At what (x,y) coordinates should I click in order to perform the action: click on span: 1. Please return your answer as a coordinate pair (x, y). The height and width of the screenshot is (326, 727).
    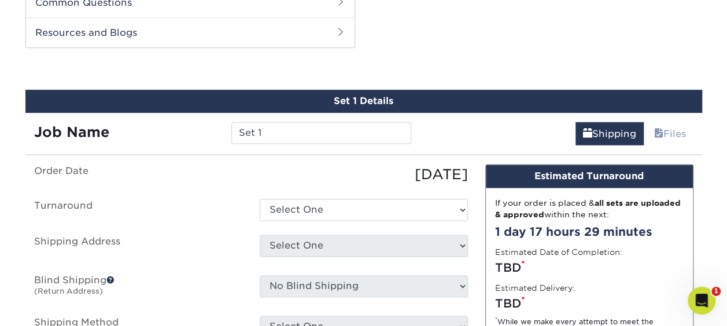
    Looking at the image, I should click on (716, 292).